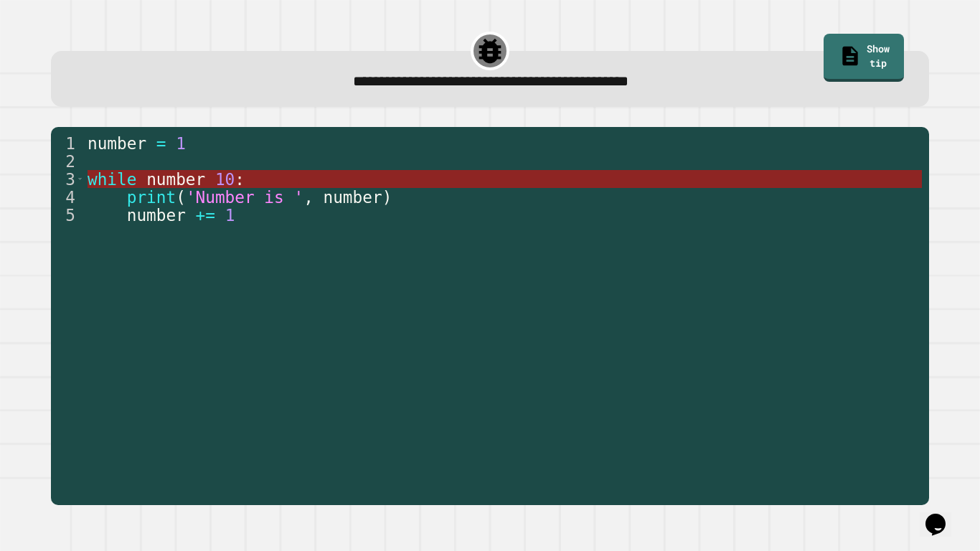 This screenshot has width=980, height=551. What do you see at coordinates (68, 161) in the screenshot?
I see `div: 2` at bounding box center [68, 161].